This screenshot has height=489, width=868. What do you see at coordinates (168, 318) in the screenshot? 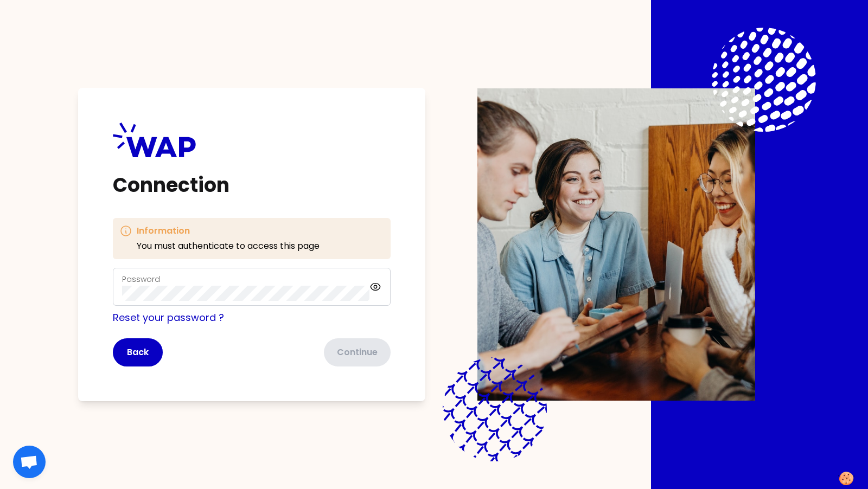
I see `a: Reset your password ?` at bounding box center [168, 318].